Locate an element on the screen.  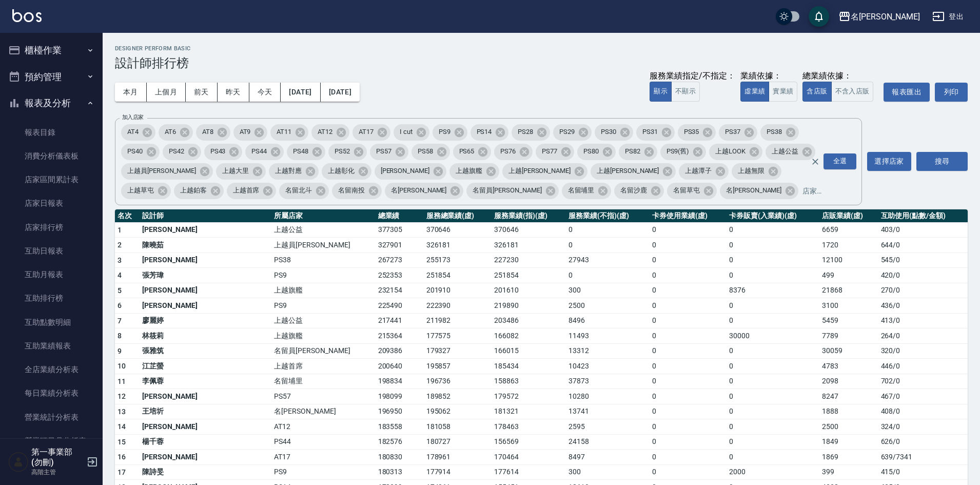
span: AT17 is located at coordinates (366, 132).